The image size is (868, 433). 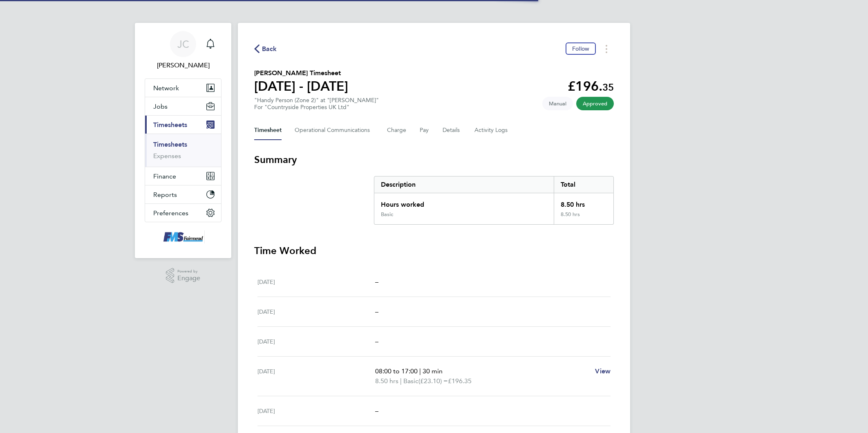 What do you see at coordinates (387, 381) in the screenshot?
I see `span: 8.50 hrs` at bounding box center [387, 381].